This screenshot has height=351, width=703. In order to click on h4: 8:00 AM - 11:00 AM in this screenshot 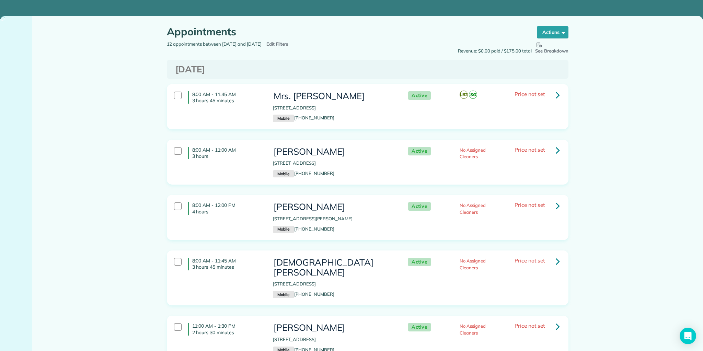, I will do `click(225, 153)`.